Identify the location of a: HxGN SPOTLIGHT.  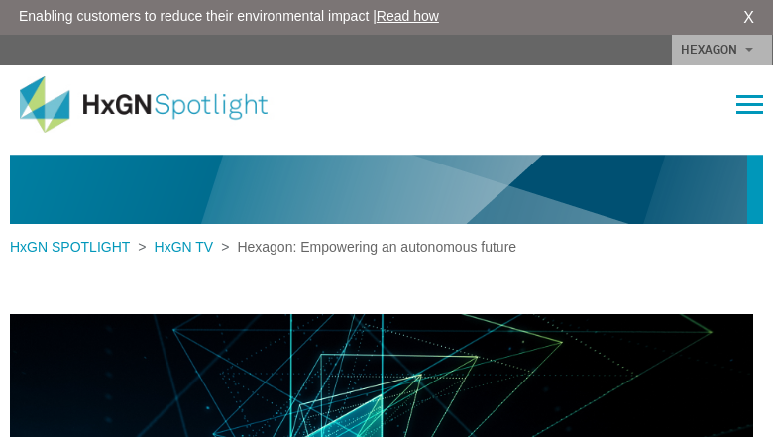
(73, 247).